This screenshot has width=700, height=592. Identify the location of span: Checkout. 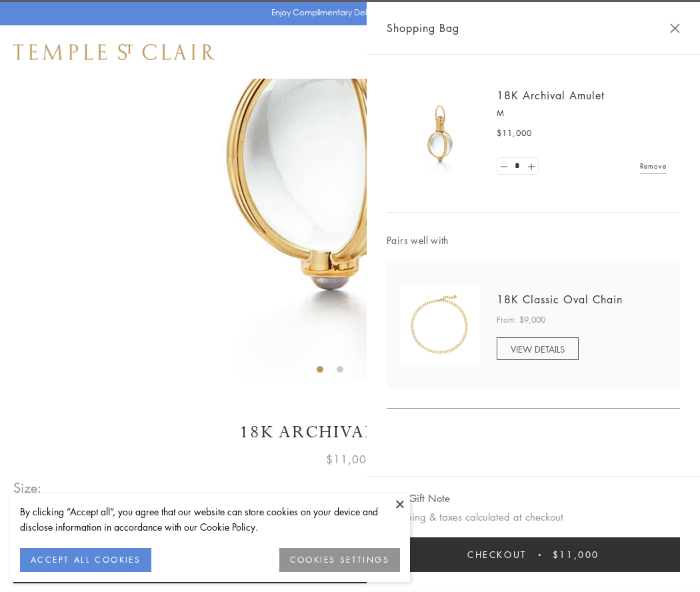
(497, 555).